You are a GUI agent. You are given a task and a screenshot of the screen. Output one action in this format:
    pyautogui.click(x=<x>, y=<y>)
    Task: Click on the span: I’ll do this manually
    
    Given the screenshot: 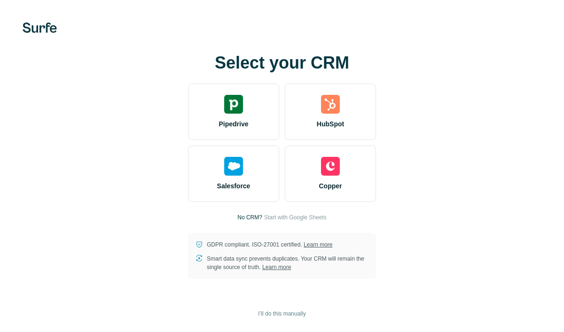 What is the action you would take?
    pyautogui.click(x=282, y=314)
    